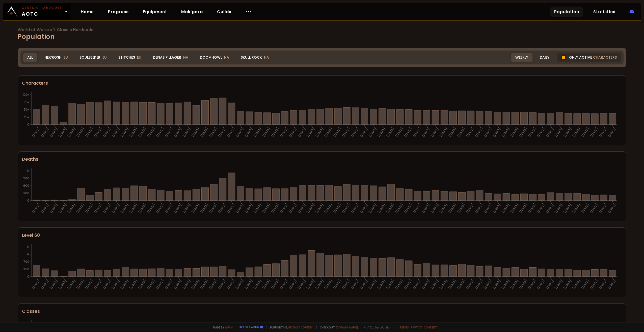 The image size is (644, 332). I want to click on span: EU, so click(66, 57).